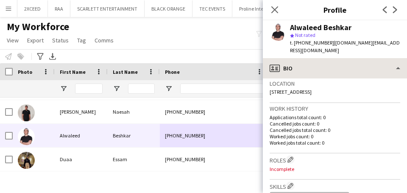 This screenshot has width=407, height=193. Describe the element at coordinates (262, 8) in the screenshot. I see `button: Proline Interntational` at that location.